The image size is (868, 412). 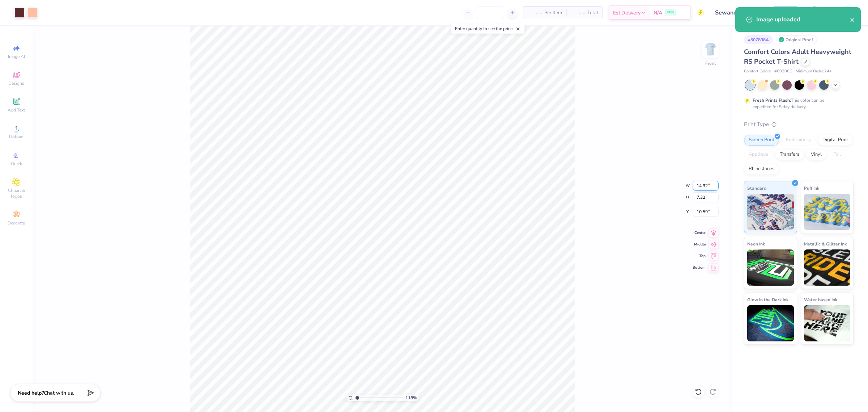 I want to click on div: Screen Print, so click(x=761, y=140).